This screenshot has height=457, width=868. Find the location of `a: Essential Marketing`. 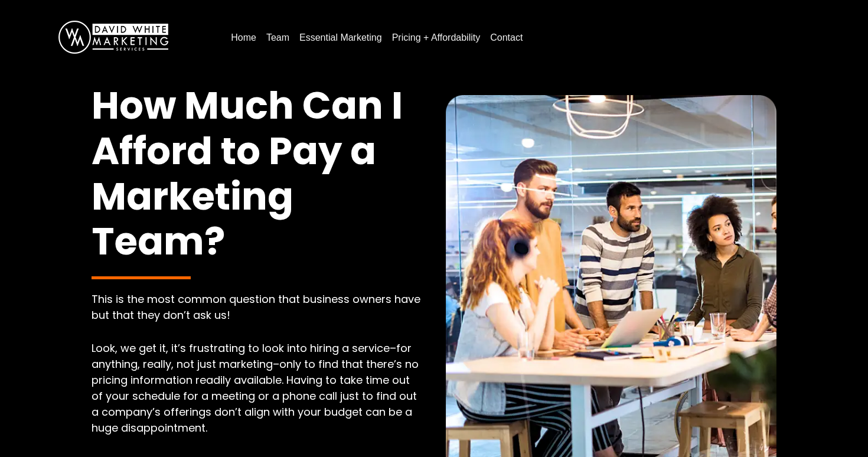

a: Essential Marketing is located at coordinates (341, 37).